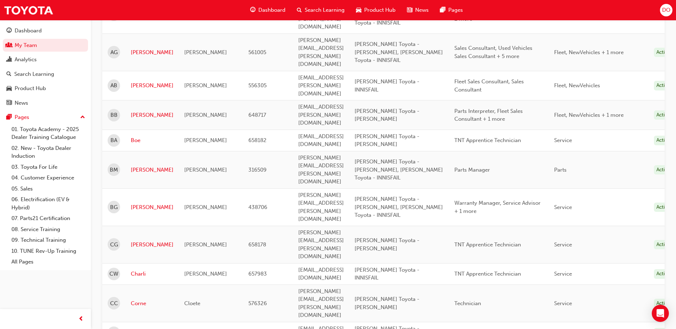 The width and height of the screenshot is (676, 329). Describe the element at coordinates (9, 118) in the screenshot. I see `span: pages-icon` at that location.